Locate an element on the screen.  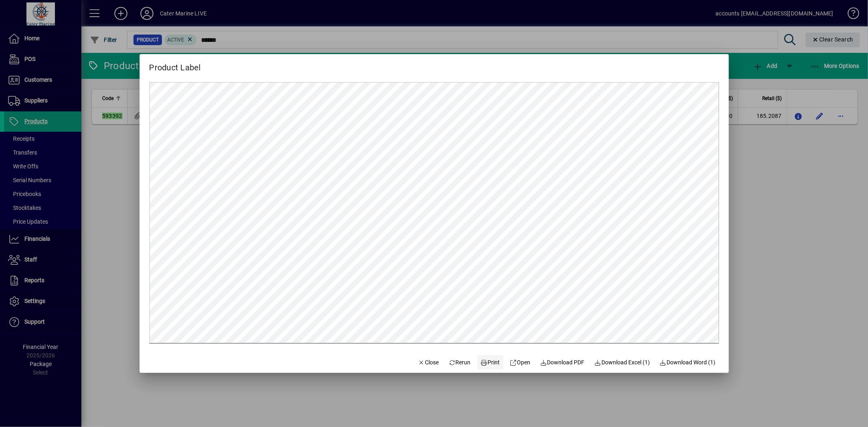
button: Download Word (1) is located at coordinates (687, 362).